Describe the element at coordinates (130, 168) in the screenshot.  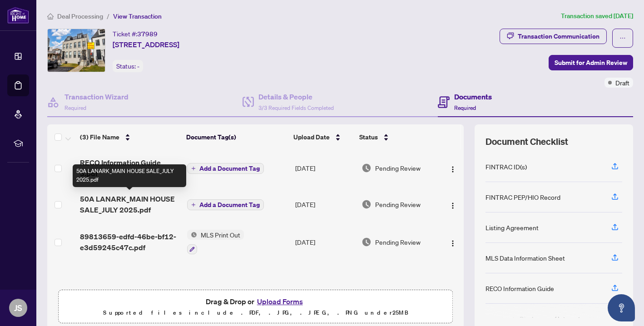
I see `span: RECO Information Guide 3.pdf` at that location.